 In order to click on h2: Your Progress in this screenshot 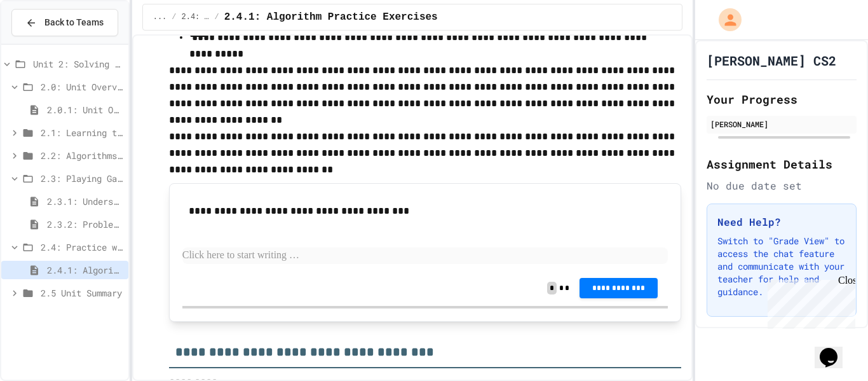, I will do `click(782, 99)`.